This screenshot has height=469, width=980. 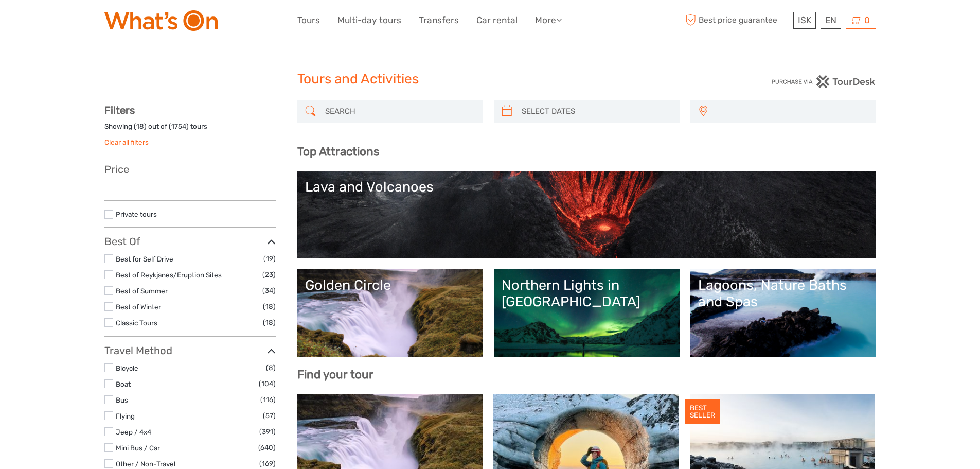 What do you see at coordinates (123, 384) in the screenshot?
I see `a: Boat` at bounding box center [123, 384].